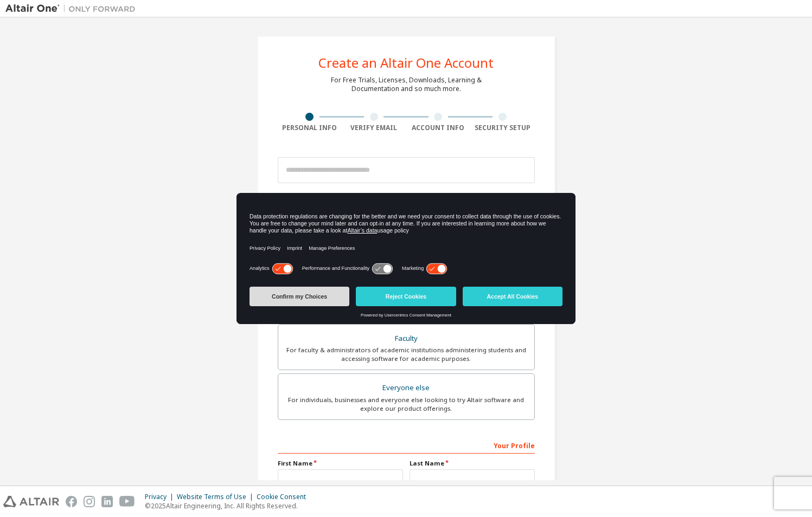 The width and height of the screenshot is (812, 517). Describe the element at coordinates (373, 128) in the screenshot. I see `div: Verify Email` at that location.